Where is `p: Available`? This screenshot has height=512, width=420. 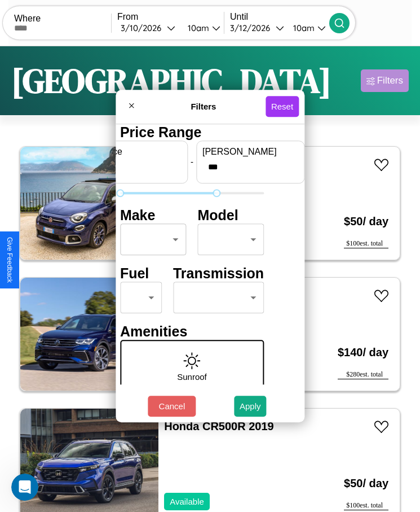
p: Available is located at coordinates (187, 501).